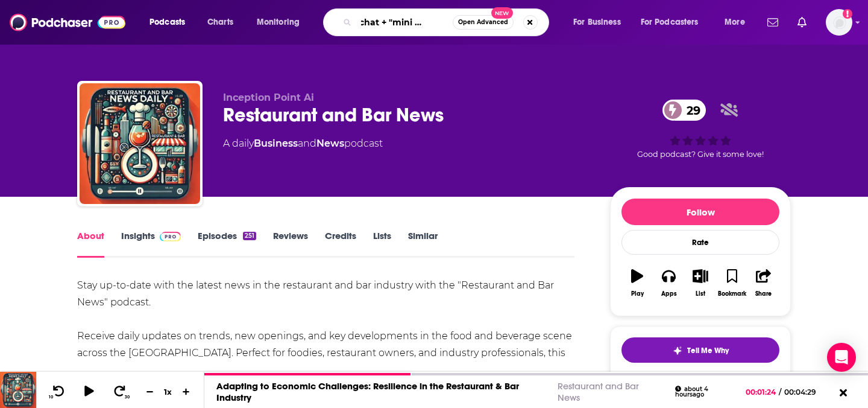  Describe the element at coordinates (368, 392) in the screenshot. I see `a: Adapting to Economic Challenges: Resilience in the Restaurant & Bar Industry` at that location.